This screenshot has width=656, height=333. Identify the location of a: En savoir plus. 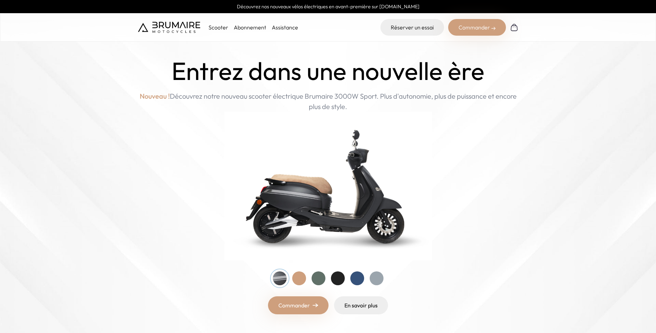
(361, 305).